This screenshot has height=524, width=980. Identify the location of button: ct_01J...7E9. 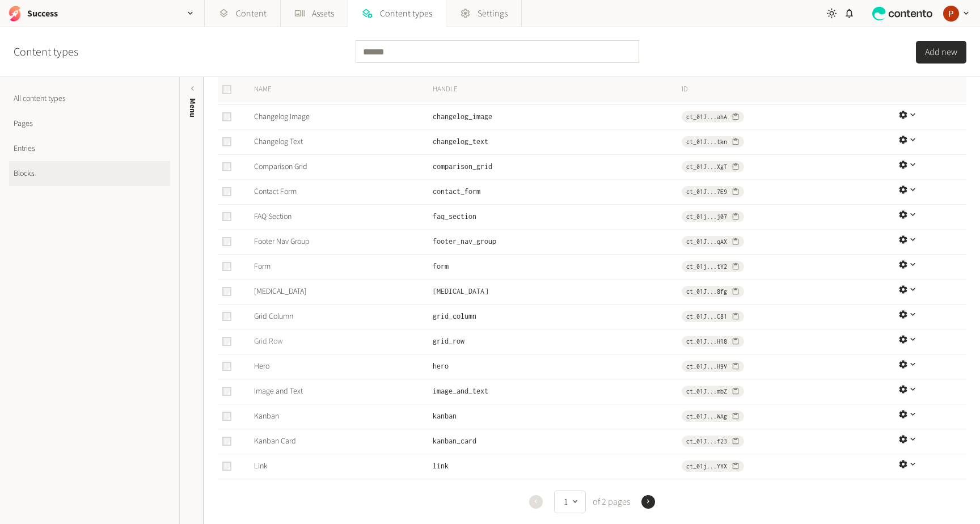
(712, 191).